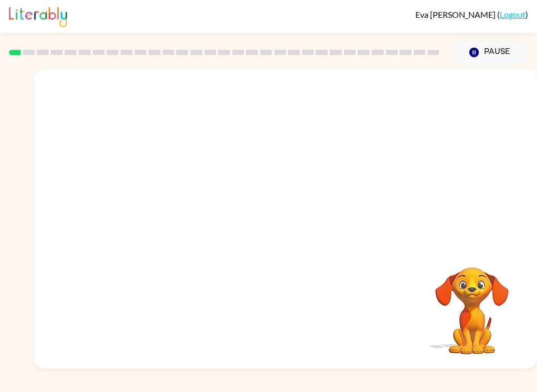 This screenshot has height=392, width=537. What do you see at coordinates (472, 304) in the screenshot?
I see `video: Your browser must support playing .mp4 files to use Literably. Please try using another browser.` at bounding box center [472, 304].